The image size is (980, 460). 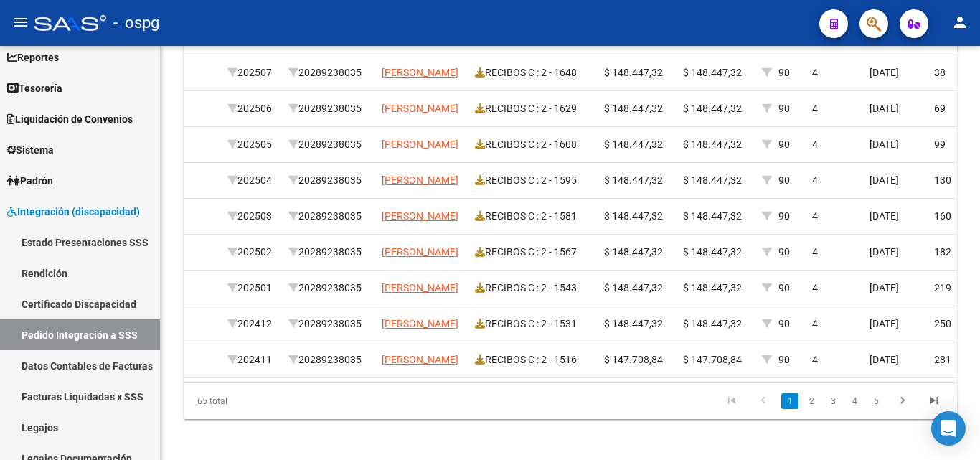 I want to click on a: go to previous page, so click(x=763, y=400).